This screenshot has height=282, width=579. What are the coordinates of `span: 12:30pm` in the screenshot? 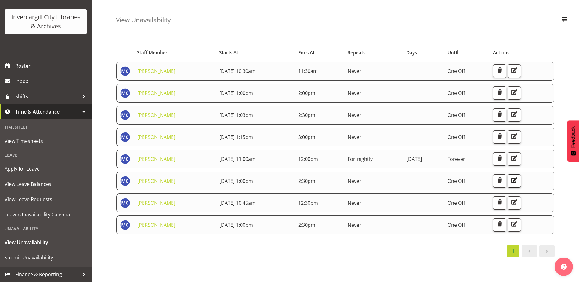 It's located at (308, 203).